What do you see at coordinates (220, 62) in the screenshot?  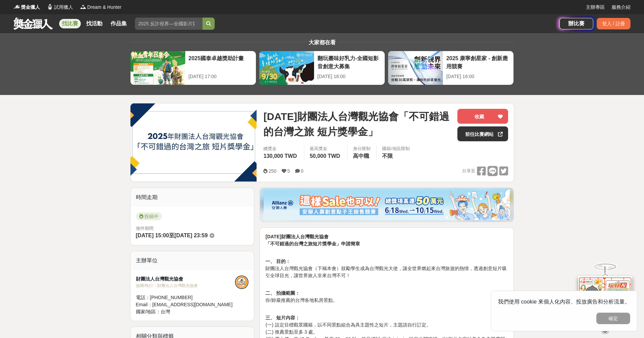 I see `div: 2025國泰卓越獎助計畫` at bounding box center [220, 62].